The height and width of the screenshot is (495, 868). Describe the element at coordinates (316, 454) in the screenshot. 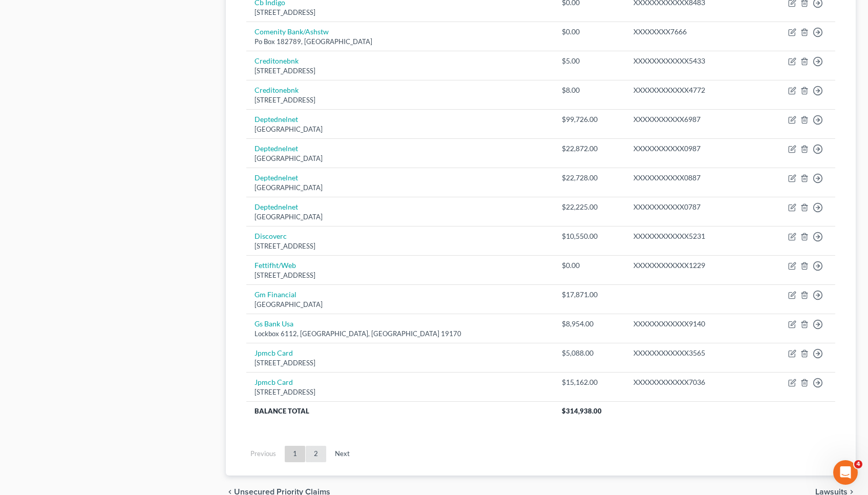

I see `a: 2` at that location.